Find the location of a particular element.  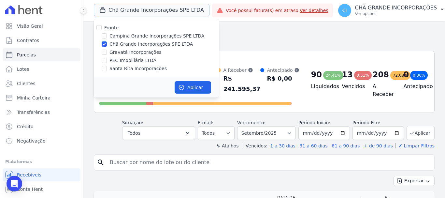

h4: Liquidados is located at coordinates (321, 86).